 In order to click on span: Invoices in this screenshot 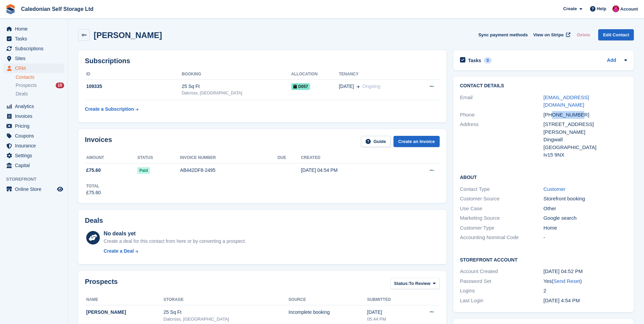, I will do `click(35, 116)`.